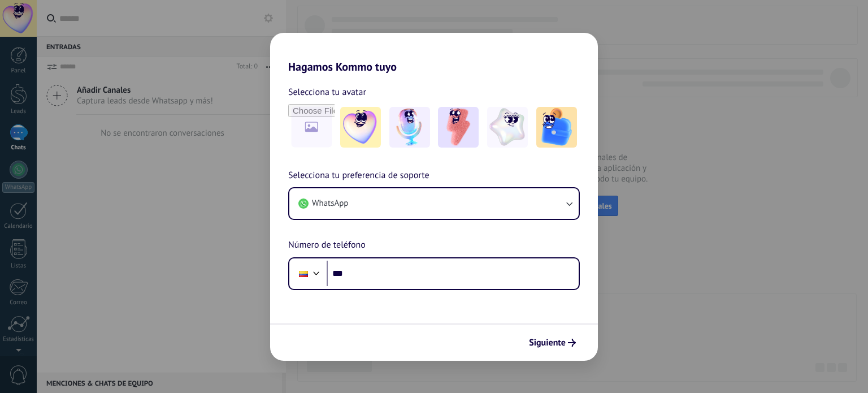  What do you see at coordinates (458, 127) in the screenshot?
I see `img: -3.jpeg` at bounding box center [458, 127].